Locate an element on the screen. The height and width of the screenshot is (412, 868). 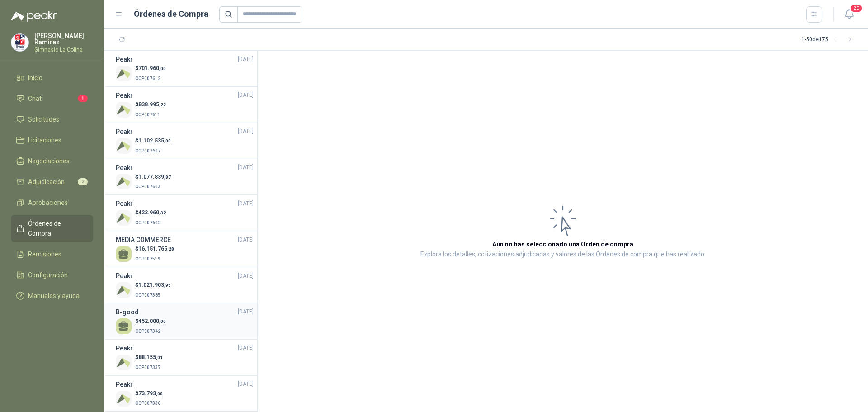
span: ,22 is located at coordinates (162, 104).